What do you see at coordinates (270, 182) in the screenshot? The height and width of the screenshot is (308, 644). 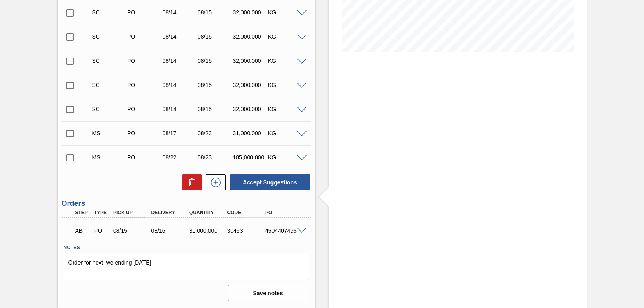 I see `button: Accept Suggestions` at bounding box center [270, 182].